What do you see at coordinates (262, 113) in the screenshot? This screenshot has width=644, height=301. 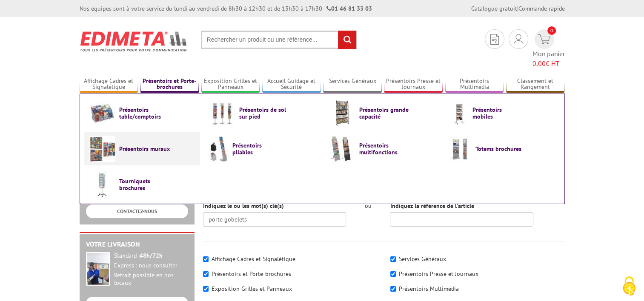 I see `a: Présentoirs de sol sur pied` at bounding box center [262, 113].